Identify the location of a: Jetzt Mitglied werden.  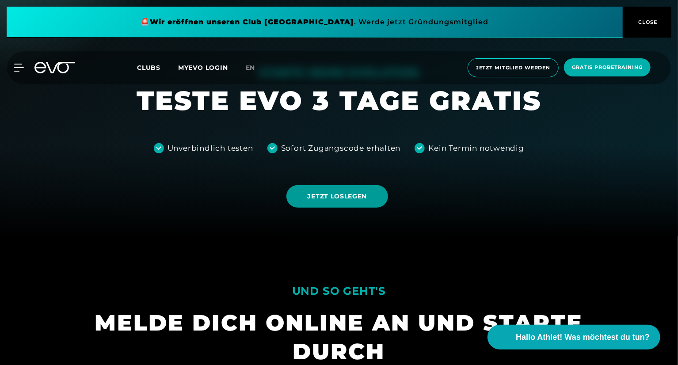
(513, 68).